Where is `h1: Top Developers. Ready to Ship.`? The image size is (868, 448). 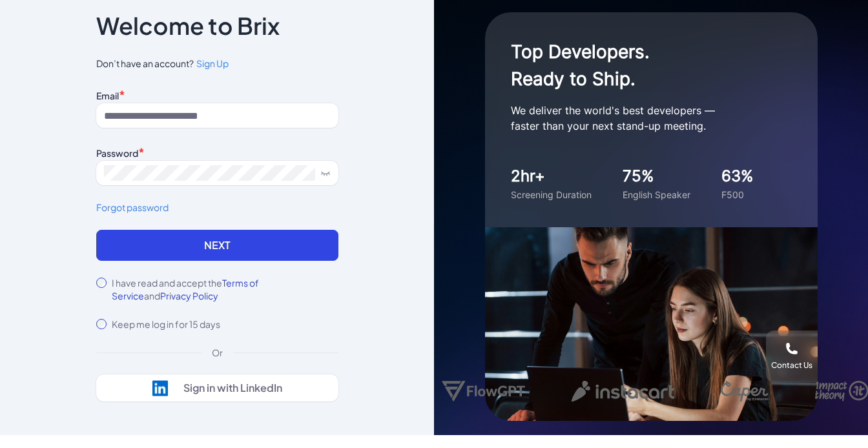
h1: Top Developers. Ready to Ship. is located at coordinates (640, 65).